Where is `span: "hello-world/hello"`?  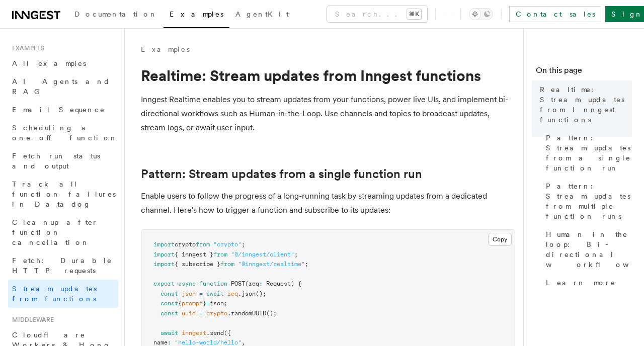
span: "hello-world/hello" is located at coordinates (208, 342).